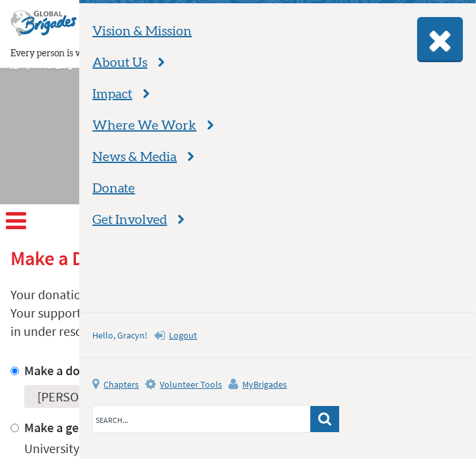 The height and width of the screenshot is (459, 476). What do you see at coordinates (134, 157) in the screenshot?
I see `a: News & Media` at bounding box center [134, 157].